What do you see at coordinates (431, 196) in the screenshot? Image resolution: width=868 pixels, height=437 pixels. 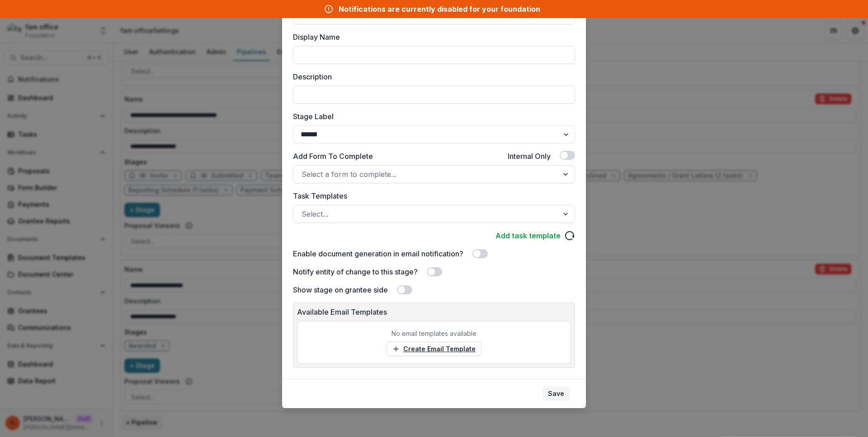 I see `label: Task Templates` at bounding box center [431, 196].